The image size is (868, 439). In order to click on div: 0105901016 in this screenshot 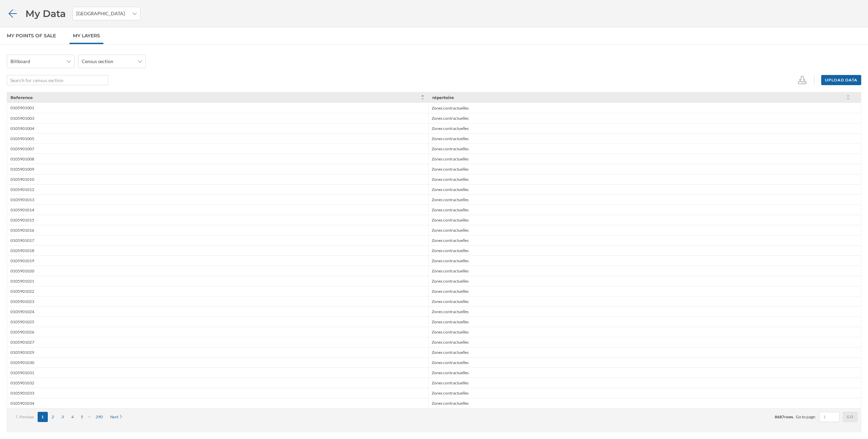, I will do `click(23, 230)`.